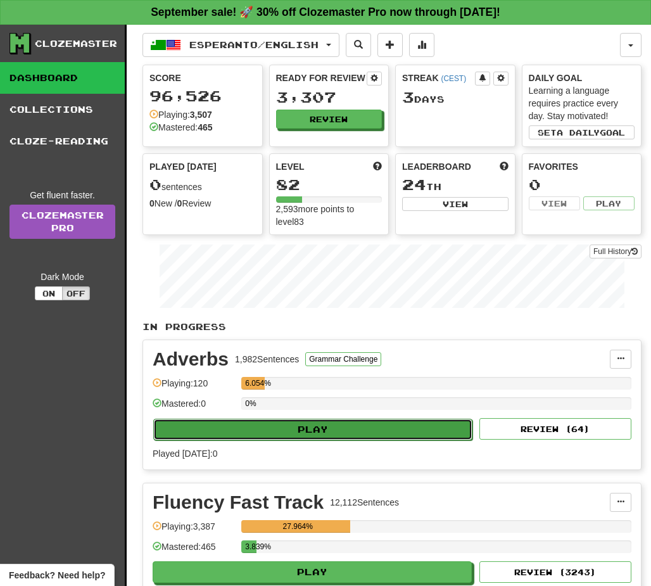 The image size is (651, 586). Describe the element at coordinates (203, 203) in the screenshot. I see `div: New / Review` at that location.